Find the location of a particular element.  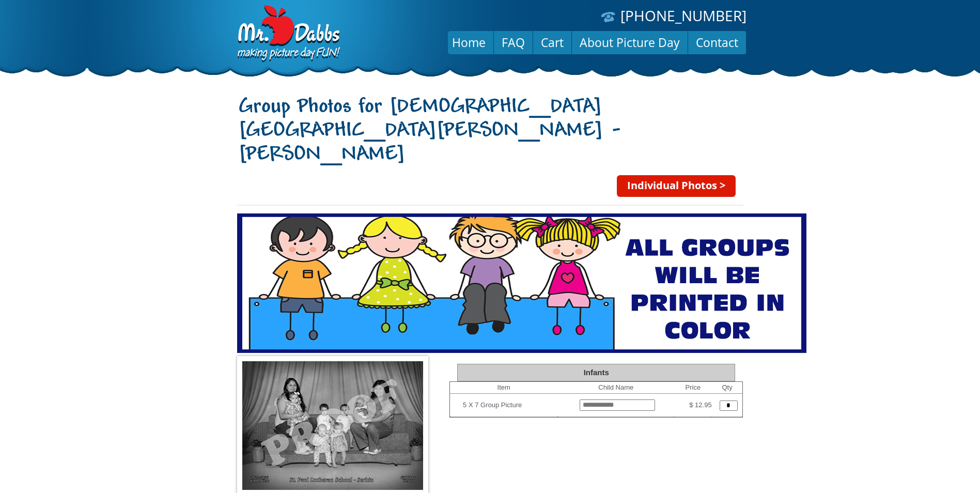

td: $ 12.95 is located at coordinates (693, 406).